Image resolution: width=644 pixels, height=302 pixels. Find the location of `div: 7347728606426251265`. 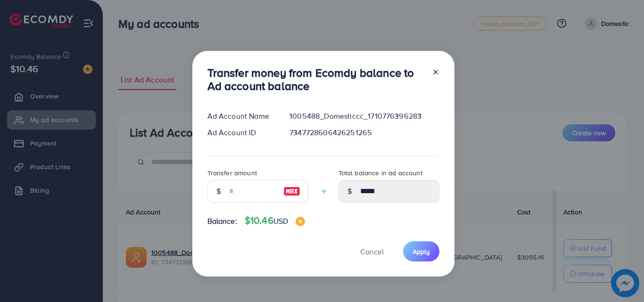

div: 7347728606426251265 is located at coordinates (364, 132).